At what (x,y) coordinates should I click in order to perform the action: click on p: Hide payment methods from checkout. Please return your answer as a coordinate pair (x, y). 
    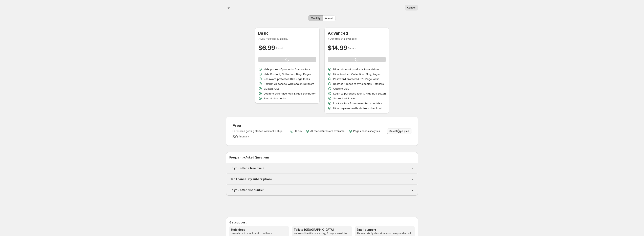
    Looking at the image, I should click on (358, 108).